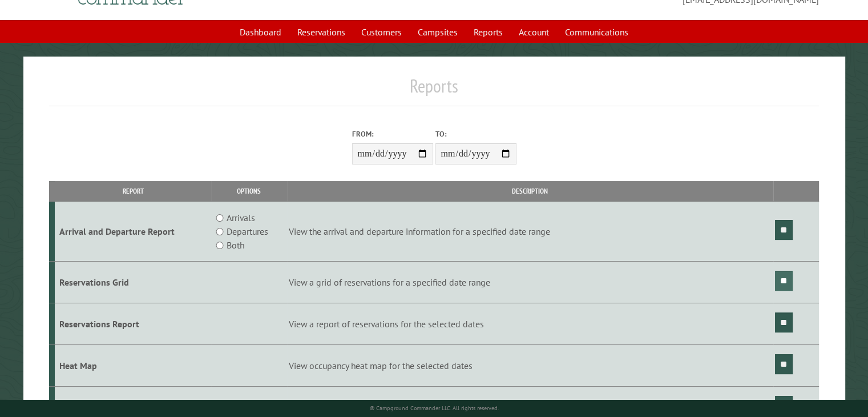 This screenshot has height=417, width=868. I want to click on a: Customers, so click(381, 32).